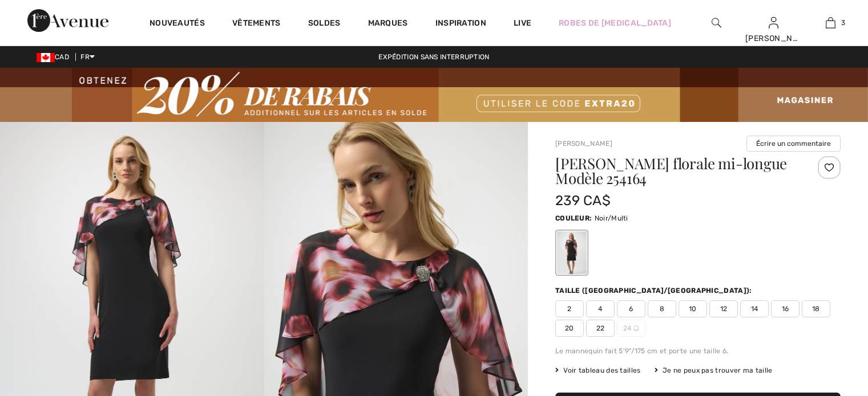  Describe the element at coordinates (785, 309) in the screenshot. I see `span: 16` at that location.